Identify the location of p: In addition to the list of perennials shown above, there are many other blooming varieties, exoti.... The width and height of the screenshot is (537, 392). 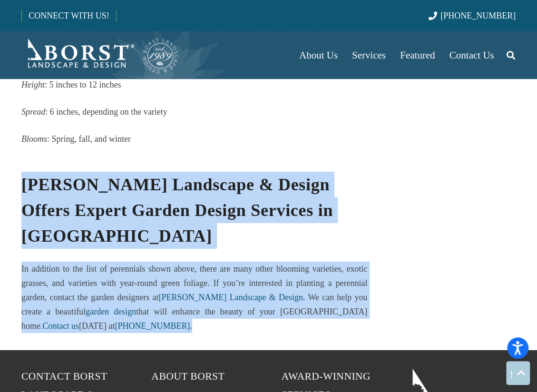
(194, 297).